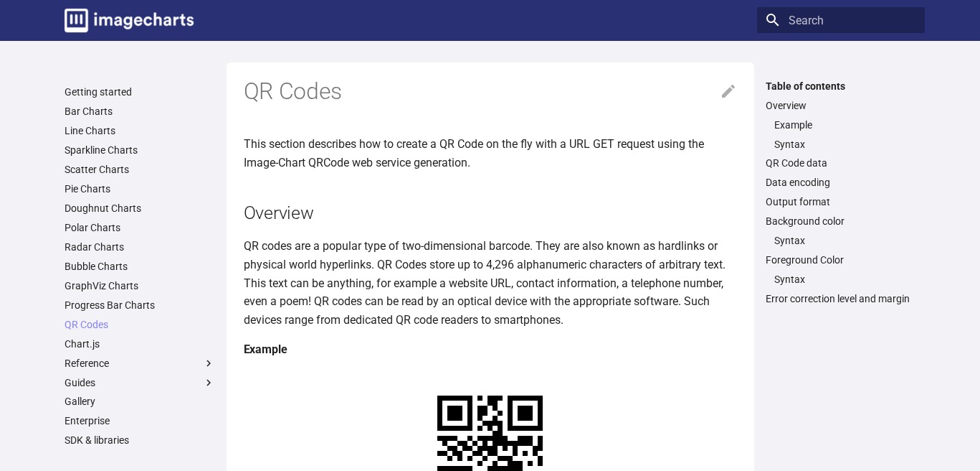 This screenshot has width=980, height=471. I want to click on h2: Overview, so click(490, 213).